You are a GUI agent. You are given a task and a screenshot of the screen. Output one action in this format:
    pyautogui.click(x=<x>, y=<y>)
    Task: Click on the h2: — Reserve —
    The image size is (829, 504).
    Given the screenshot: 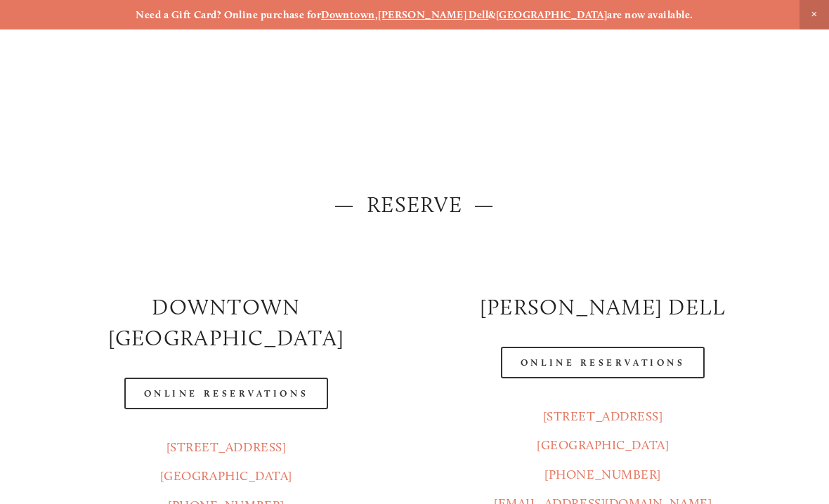 What is the action you would take?
    pyautogui.click(x=414, y=205)
    